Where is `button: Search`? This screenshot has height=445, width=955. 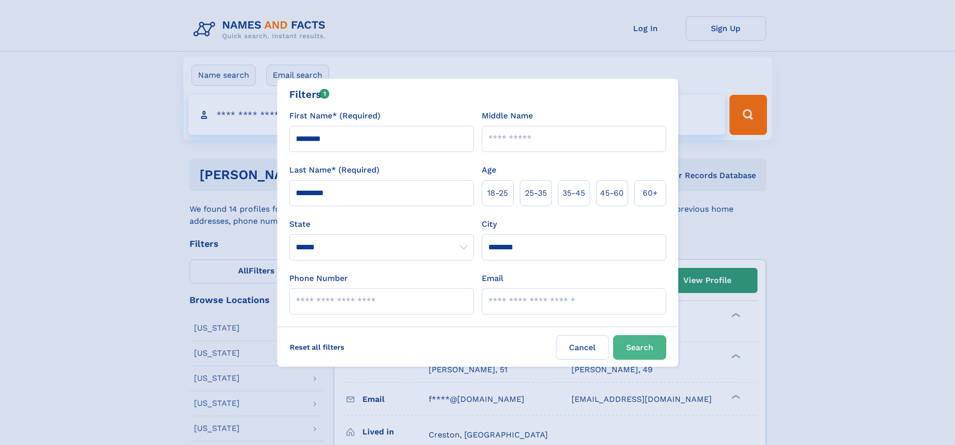
button: Search is located at coordinates (640, 347).